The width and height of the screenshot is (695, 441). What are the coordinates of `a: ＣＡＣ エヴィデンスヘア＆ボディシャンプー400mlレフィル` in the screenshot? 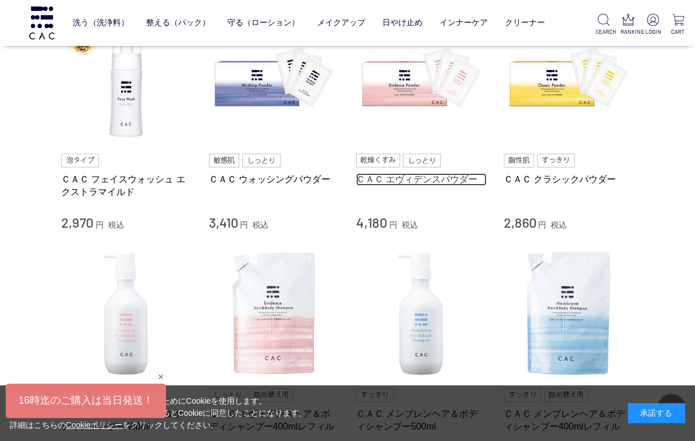 It's located at (274, 314).